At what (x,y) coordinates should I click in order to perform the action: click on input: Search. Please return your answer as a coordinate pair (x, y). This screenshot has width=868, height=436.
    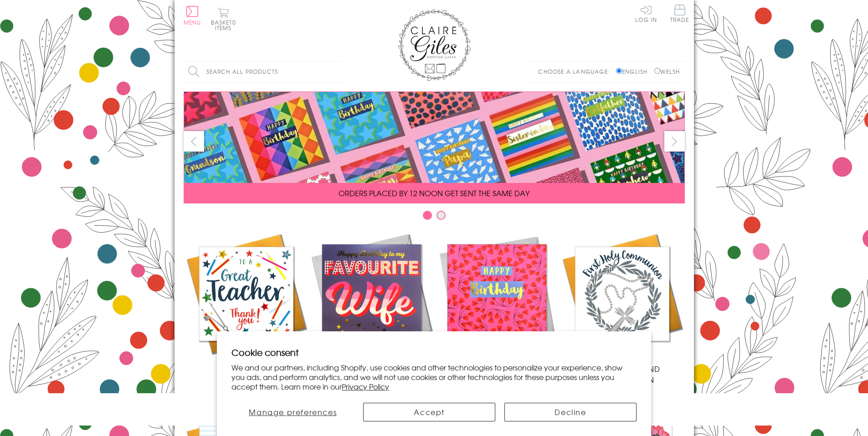
    Looking at the image, I should click on (338, 72).